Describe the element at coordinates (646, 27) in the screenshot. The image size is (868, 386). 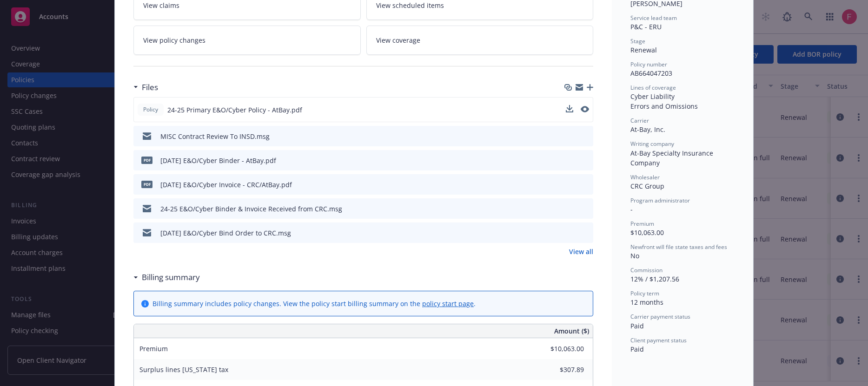
I see `span: P&C - ERU` at that location.